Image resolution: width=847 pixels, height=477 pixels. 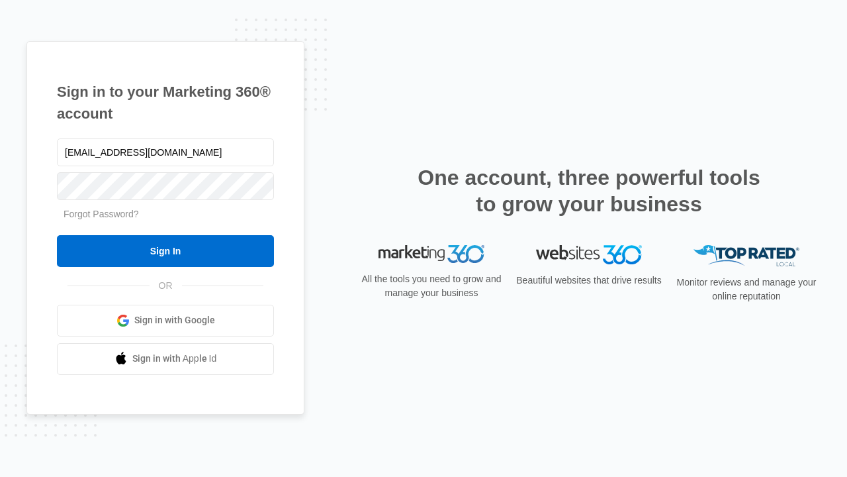 I want to click on img: Marketing 360, so click(x=432, y=254).